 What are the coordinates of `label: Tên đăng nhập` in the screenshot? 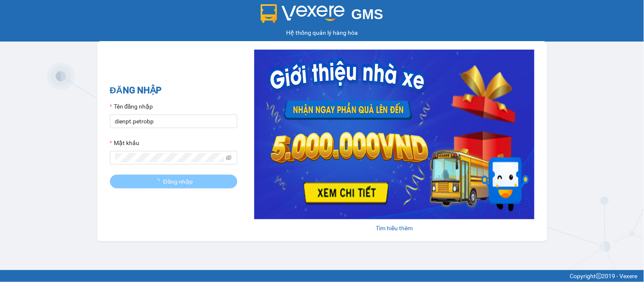 It's located at (131, 107).